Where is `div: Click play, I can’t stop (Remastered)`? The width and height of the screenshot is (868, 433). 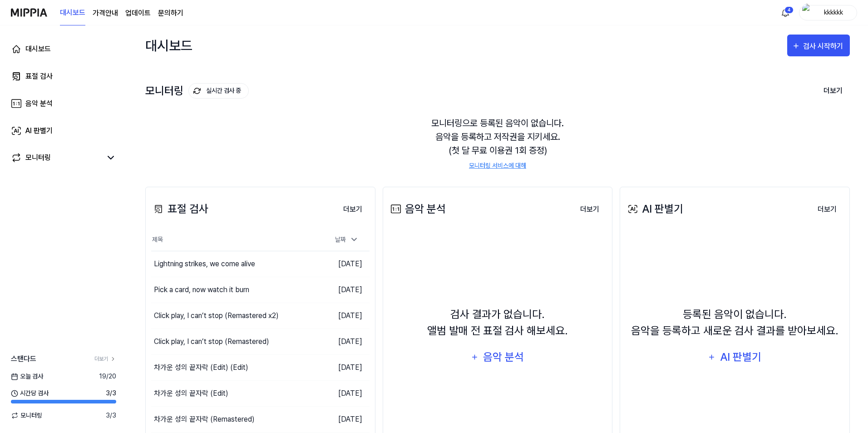 div: Click play, I can’t stop (Remastered) is located at coordinates (211, 342).